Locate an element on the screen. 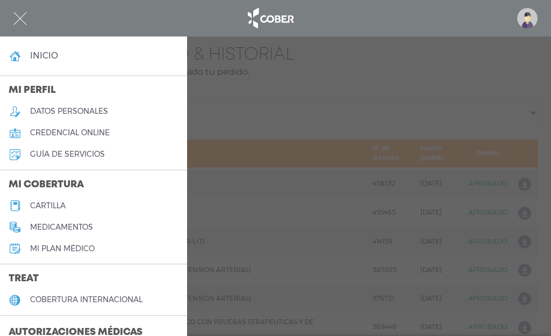 The width and height of the screenshot is (551, 336). h5: cartilla is located at coordinates (48, 206).